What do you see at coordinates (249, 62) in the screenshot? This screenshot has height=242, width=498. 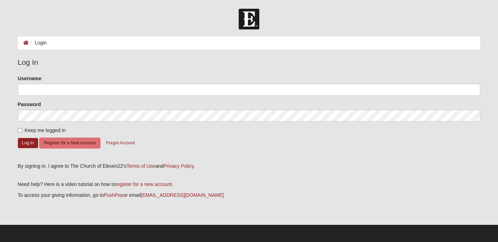 I see `legend: Log In` at bounding box center [249, 62].